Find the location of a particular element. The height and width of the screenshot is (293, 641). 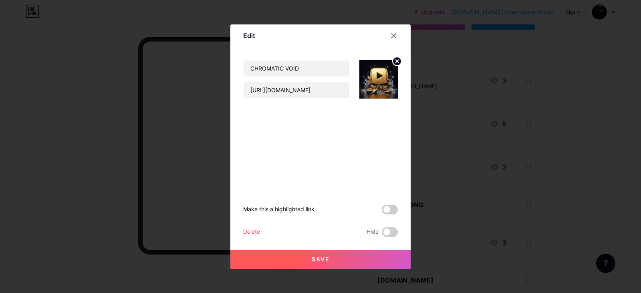

img: link_thumbnail is located at coordinates (379, 79).